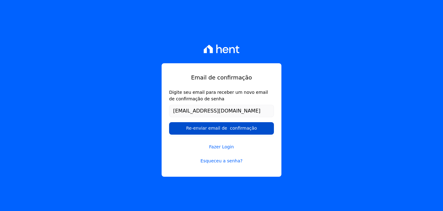 The image size is (443, 211). I want to click on h1: Email de confirmação, so click(222, 77).